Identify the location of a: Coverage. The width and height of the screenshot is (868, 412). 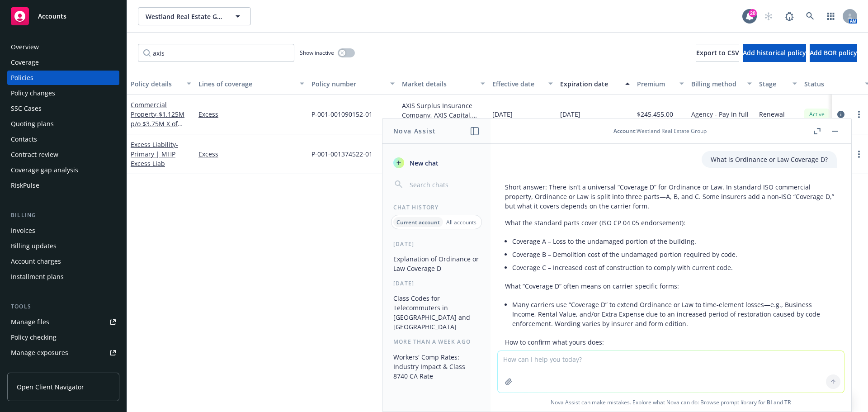
(63, 62).